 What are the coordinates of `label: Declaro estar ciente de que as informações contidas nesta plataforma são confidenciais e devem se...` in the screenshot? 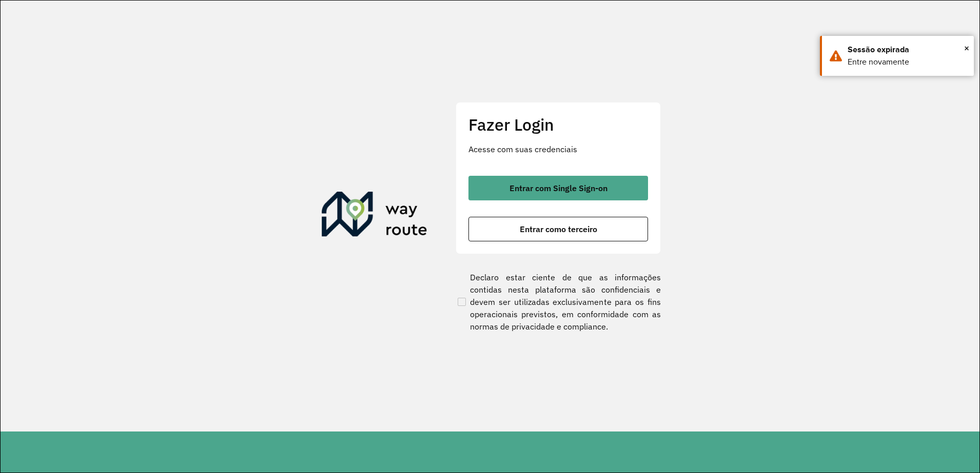 It's located at (558, 302).